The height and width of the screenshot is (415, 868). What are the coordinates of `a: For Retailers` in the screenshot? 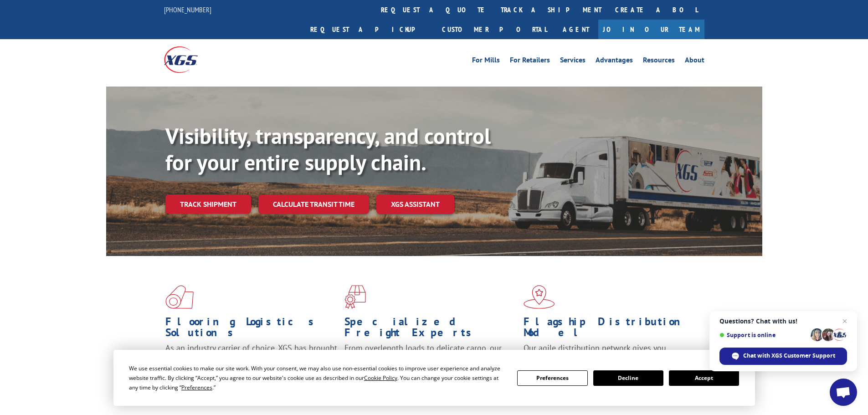 It's located at (530, 61).